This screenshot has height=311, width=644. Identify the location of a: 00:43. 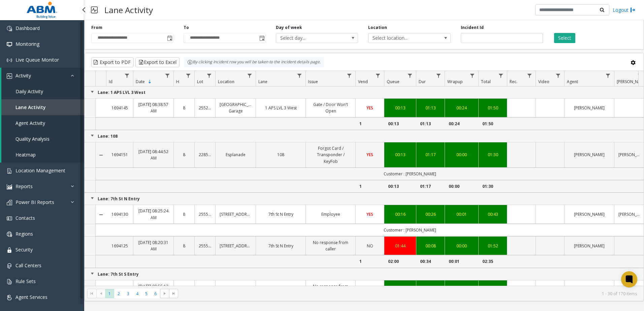
(493, 214).